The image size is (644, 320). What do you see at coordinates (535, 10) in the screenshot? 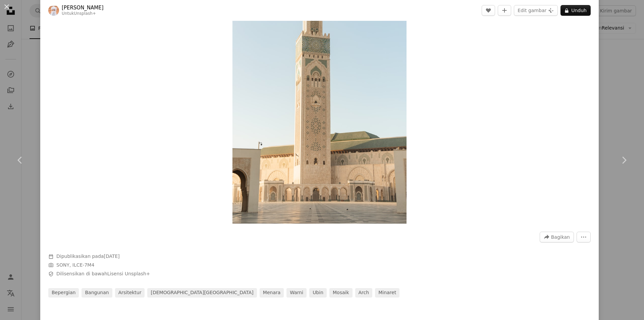
I see `button: Edit gambar` at bounding box center [535, 10].